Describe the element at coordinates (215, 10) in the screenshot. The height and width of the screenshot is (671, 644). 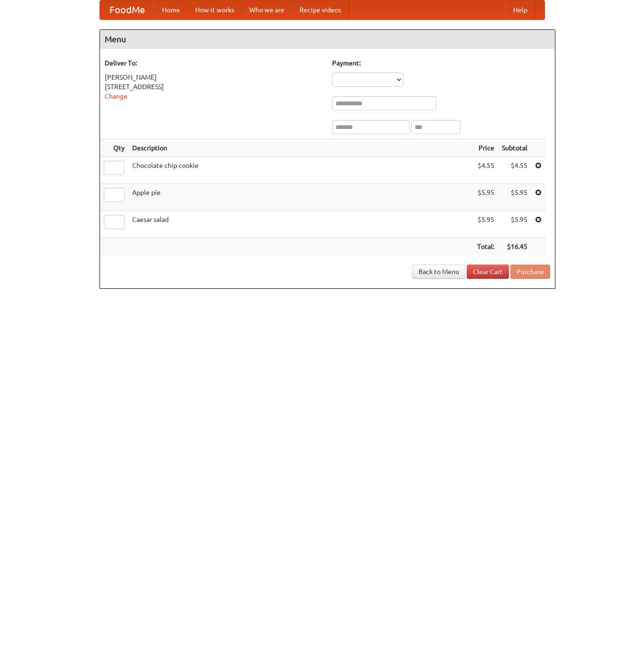
I see `a: How it works` at that location.